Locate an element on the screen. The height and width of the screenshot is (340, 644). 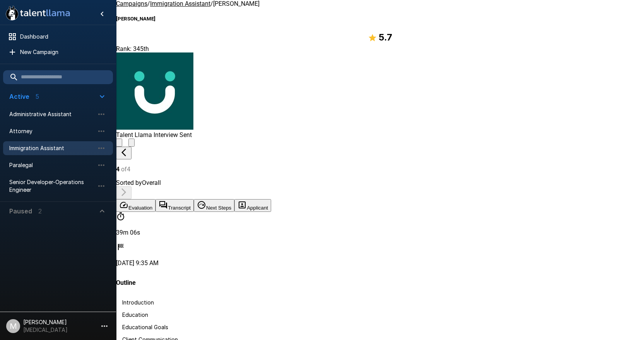
button: Next Steps is located at coordinates (214, 206).